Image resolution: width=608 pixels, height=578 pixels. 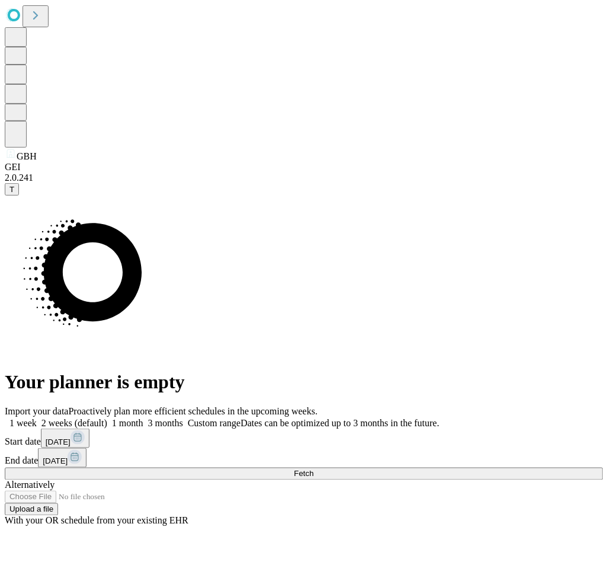 I want to click on button: Upload a file, so click(x=31, y=509).